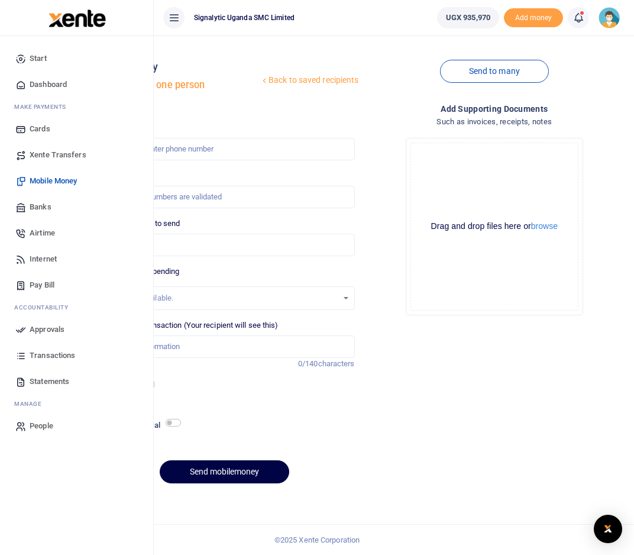  Describe the element at coordinates (76, 259) in the screenshot. I see `a: Internet` at that location.